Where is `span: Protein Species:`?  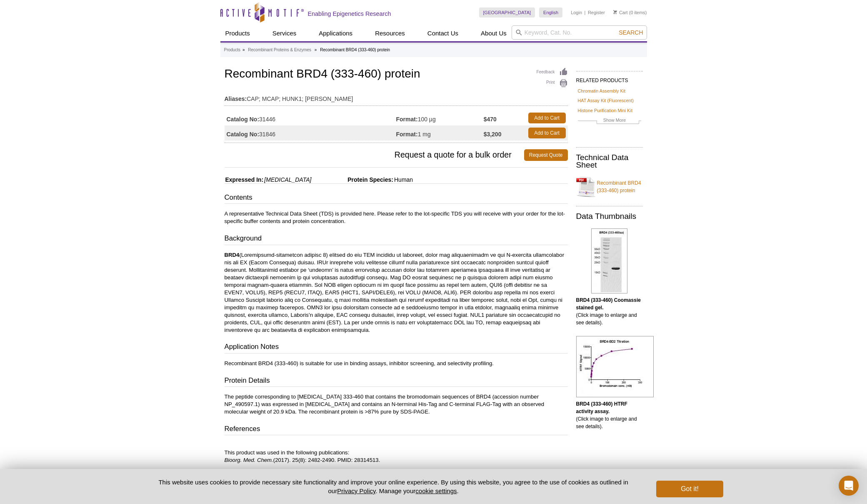
span: Protein Species: is located at coordinates (353, 179).